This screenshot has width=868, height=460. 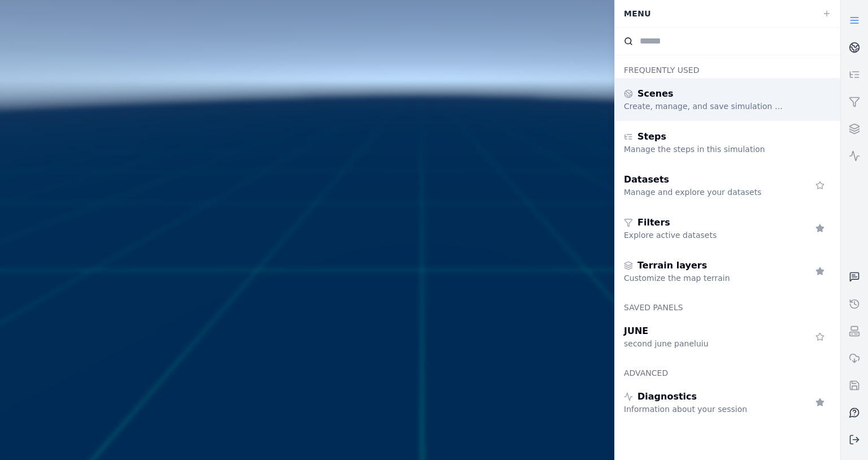 I want to click on span: Scenes, so click(x=656, y=94).